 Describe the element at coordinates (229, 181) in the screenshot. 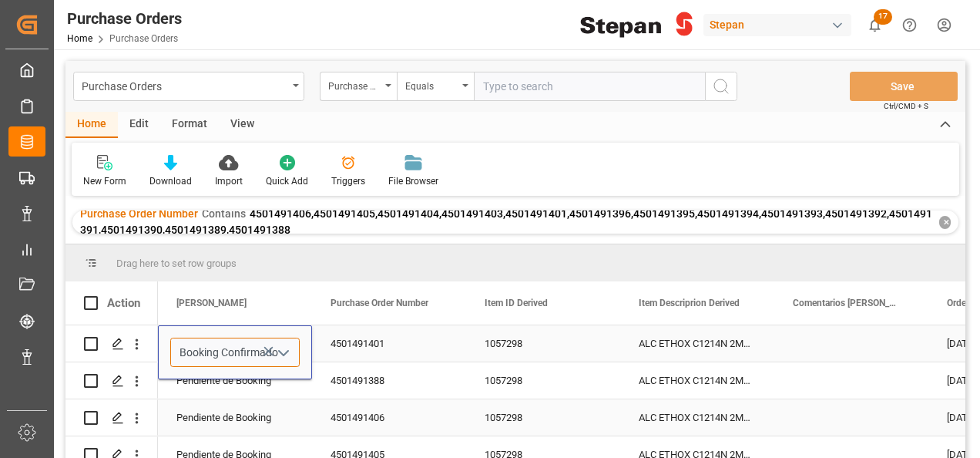

I see `div: Import` at that location.